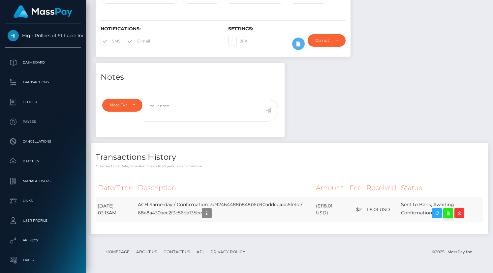  Describe the element at coordinates (228, 252) in the screenshot. I see `a: Privacy Policy` at that location.